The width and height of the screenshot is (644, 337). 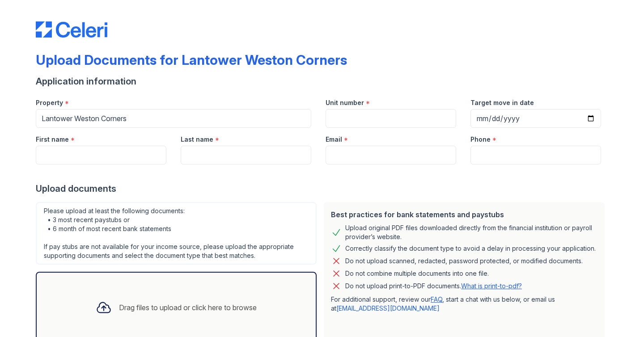 I want to click on label: Last name, so click(x=197, y=139).